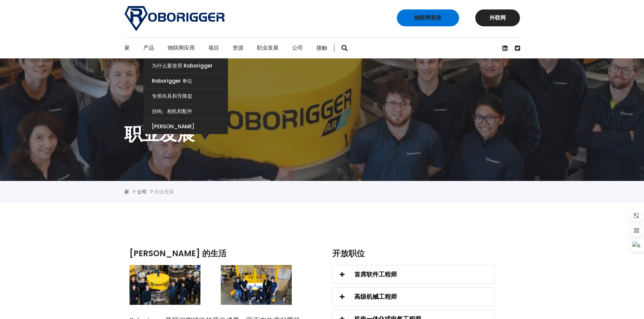 Image resolution: width=644 pixels, height=319 pixels. I want to click on a: 挂钩、相机和配件, so click(186, 111).